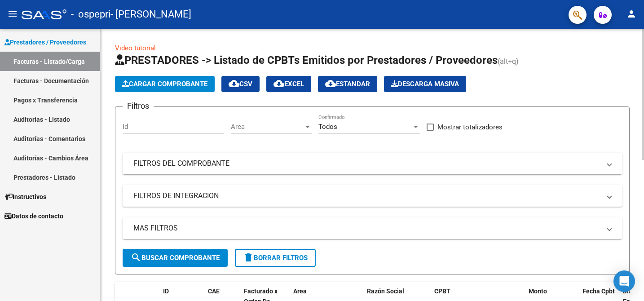 The width and height of the screenshot is (644, 301). What do you see at coordinates (348, 84) in the screenshot?
I see `span: Estandar` at bounding box center [348, 84].